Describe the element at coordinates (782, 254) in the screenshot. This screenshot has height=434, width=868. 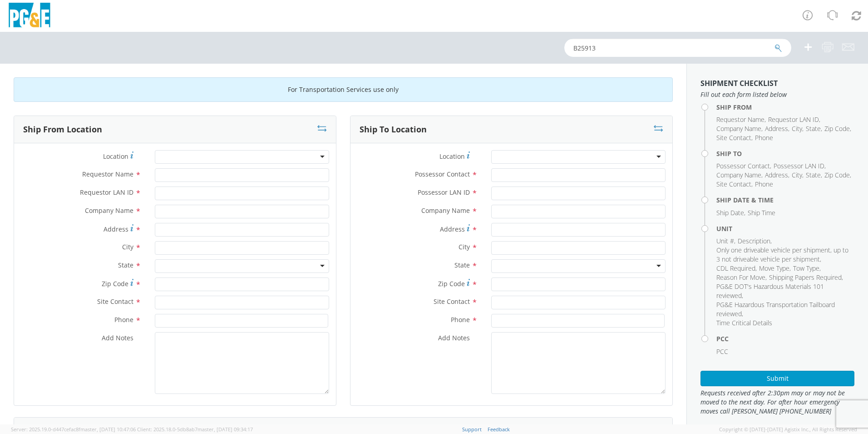
I see `span: Only one driveable vehicle per shipment, up to 3 not driveable vehicle per shipment` at that location.